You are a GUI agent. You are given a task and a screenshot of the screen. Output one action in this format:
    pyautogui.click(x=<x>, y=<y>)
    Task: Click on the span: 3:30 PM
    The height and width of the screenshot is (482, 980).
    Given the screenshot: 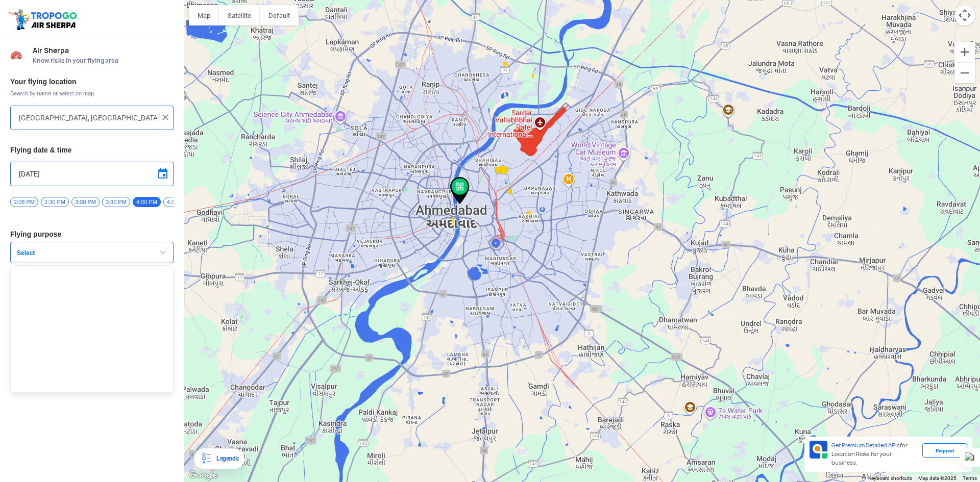 What is the action you would take?
    pyautogui.click(x=116, y=202)
    